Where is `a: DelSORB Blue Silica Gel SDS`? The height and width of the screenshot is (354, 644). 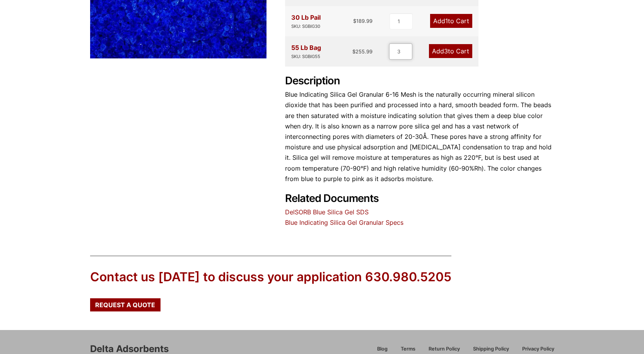
a: DelSORB Blue Silica Gel SDS is located at coordinates (327, 213).